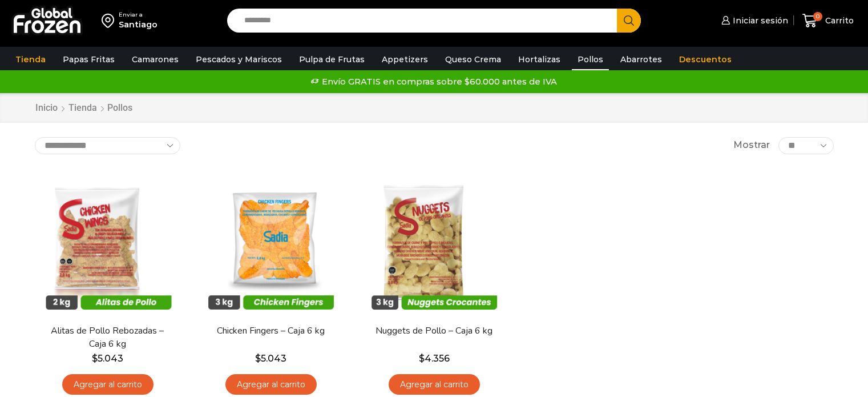  What do you see at coordinates (752, 145) in the screenshot?
I see `span: Mostrar` at bounding box center [752, 145].